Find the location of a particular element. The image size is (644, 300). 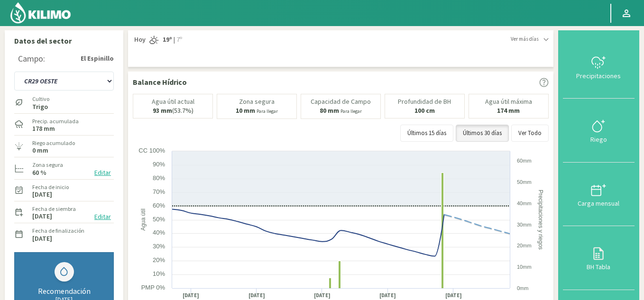

button: Precipitaciones is located at coordinates (598, 67).